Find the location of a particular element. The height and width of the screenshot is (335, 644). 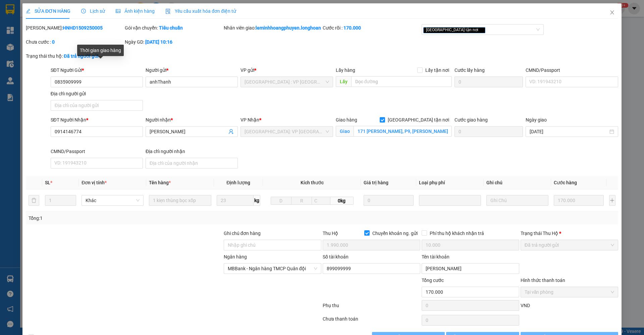

button: Close is located at coordinates (612, 13).